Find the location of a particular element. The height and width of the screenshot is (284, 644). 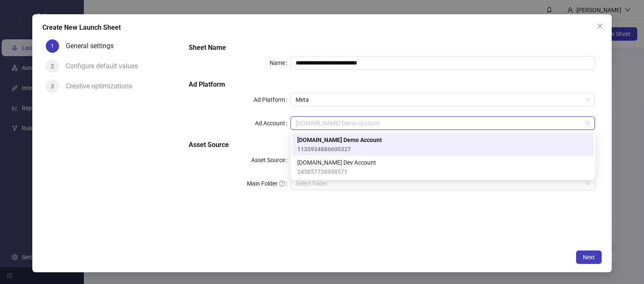

h5: Ad Platform is located at coordinates (392, 85).